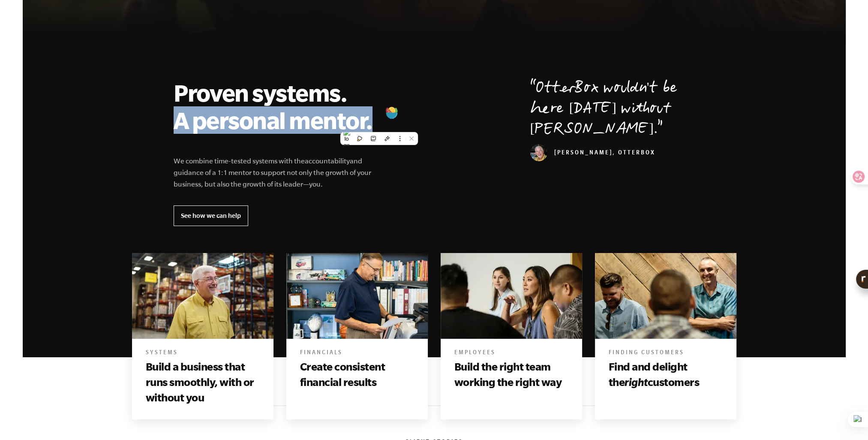  Describe the element at coordinates (666, 353) in the screenshot. I see `h6: Finding Customers` at that location.